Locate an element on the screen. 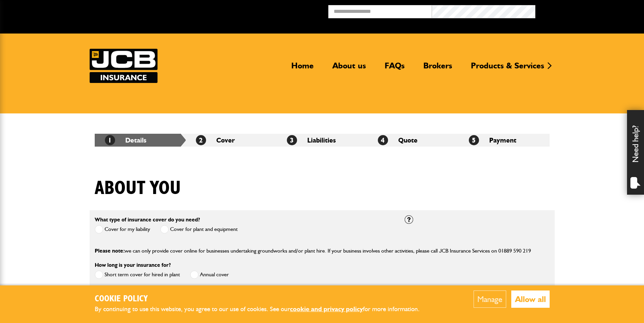 This screenshot has width=644, height=323. a: Products & Services is located at coordinates (507, 68).